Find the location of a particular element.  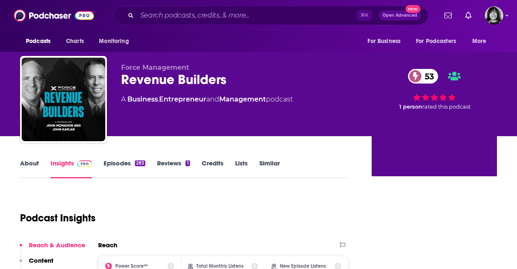

a: About is located at coordinates (29, 169).